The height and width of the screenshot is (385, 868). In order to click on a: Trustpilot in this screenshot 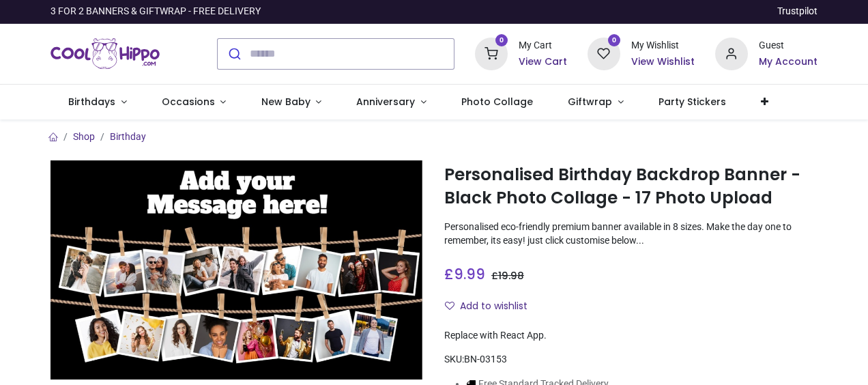, I will do `click(797, 12)`.